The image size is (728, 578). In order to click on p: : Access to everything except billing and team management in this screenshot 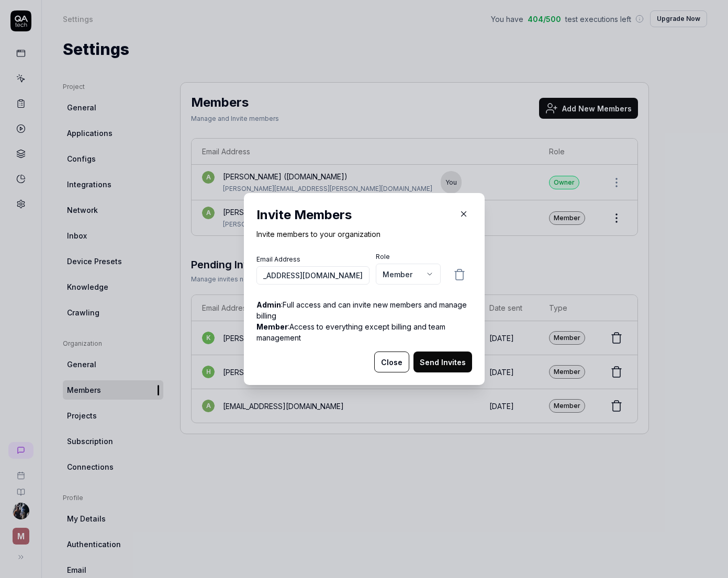, I will do `click(364, 332)`.